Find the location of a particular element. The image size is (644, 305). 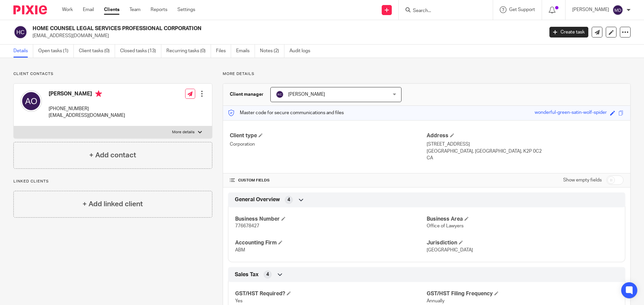

a: Client tasks (0) is located at coordinates (97, 51).